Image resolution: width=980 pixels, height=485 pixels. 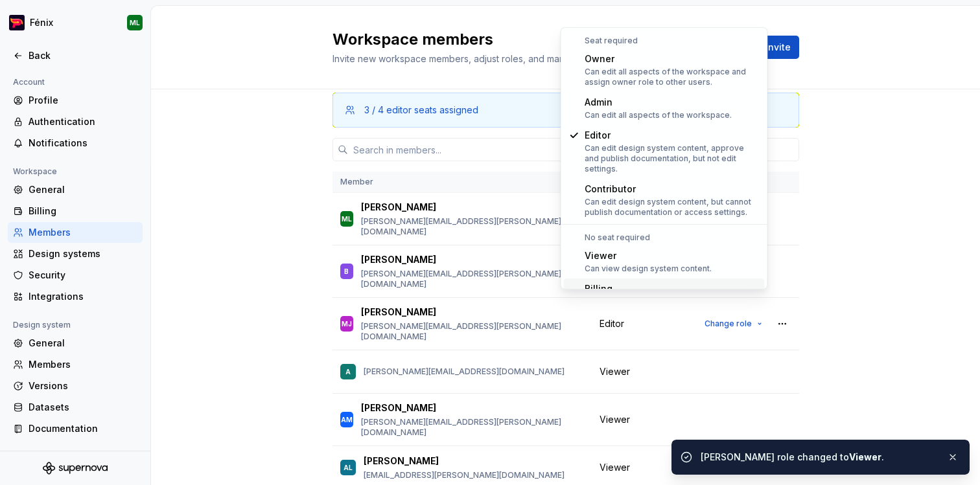 What do you see at coordinates (75, 143) in the screenshot?
I see `a: Notifications` at bounding box center [75, 143].